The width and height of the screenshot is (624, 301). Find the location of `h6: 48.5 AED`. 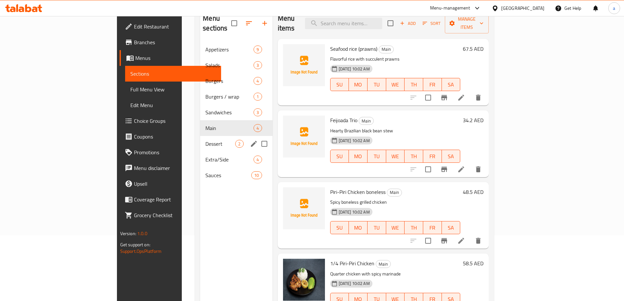

h6: 48.5 AED is located at coordinates (473, 192).